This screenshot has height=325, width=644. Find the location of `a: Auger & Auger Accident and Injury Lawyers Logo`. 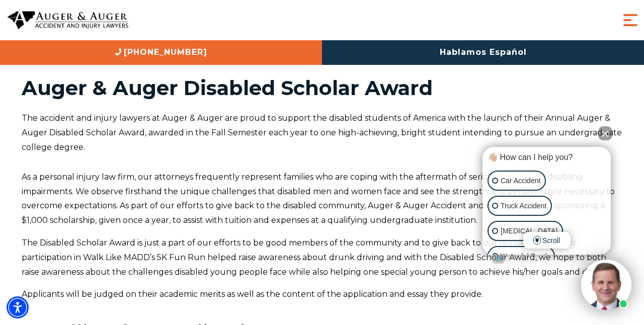

a: Auger & Auger Accident and Injury Lawyers Logo is located at coordinates (68, 20).